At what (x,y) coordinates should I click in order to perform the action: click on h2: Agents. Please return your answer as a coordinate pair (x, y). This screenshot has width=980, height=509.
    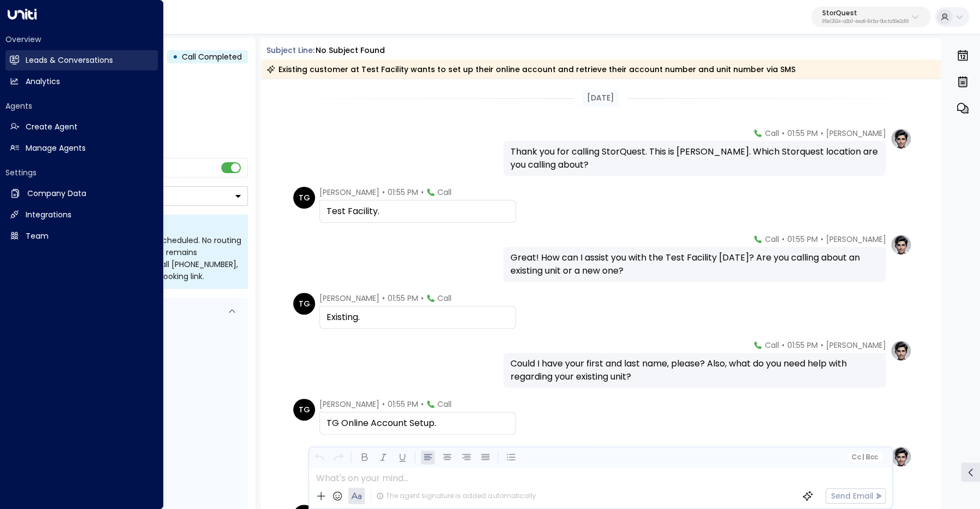
    Looking at the image, I should click on (82, 106).